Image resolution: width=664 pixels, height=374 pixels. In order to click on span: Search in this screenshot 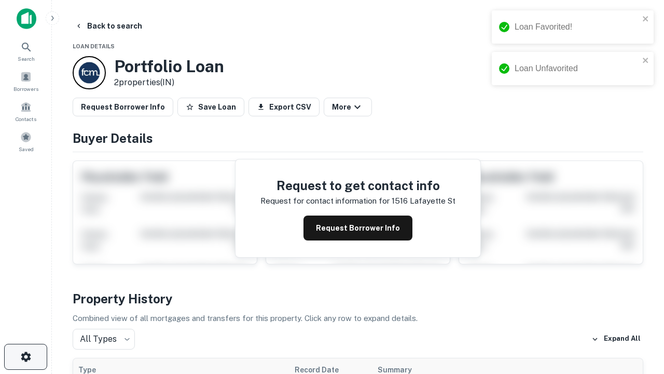, I will do `click(26, 59)`.